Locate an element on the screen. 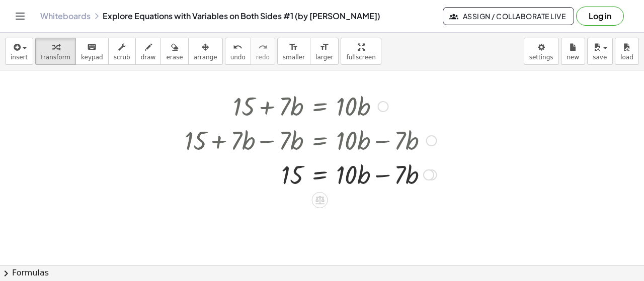  span: save is located at coordinates (600, 57).